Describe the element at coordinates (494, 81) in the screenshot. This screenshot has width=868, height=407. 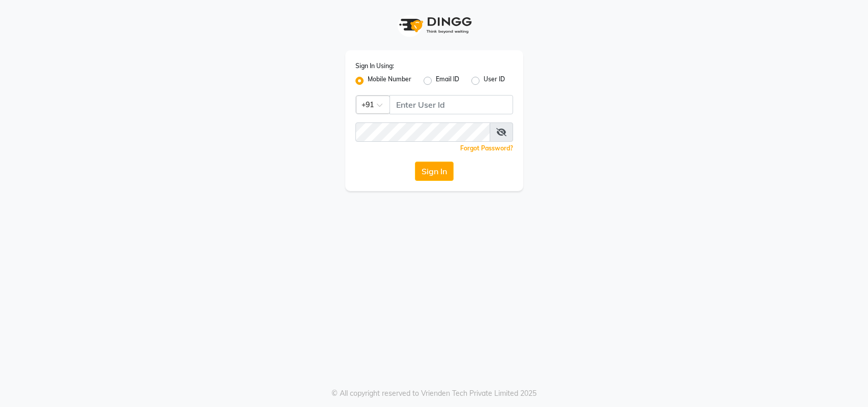
I see `label: User ID` at that location.